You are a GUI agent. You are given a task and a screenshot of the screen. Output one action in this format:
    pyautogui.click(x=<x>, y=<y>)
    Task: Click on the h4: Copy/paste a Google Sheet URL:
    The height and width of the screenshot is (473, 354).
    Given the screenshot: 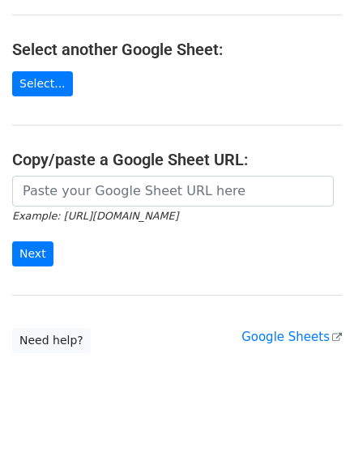 What is the action you would take?
    pyautogui.click(x=177, y=160)
    